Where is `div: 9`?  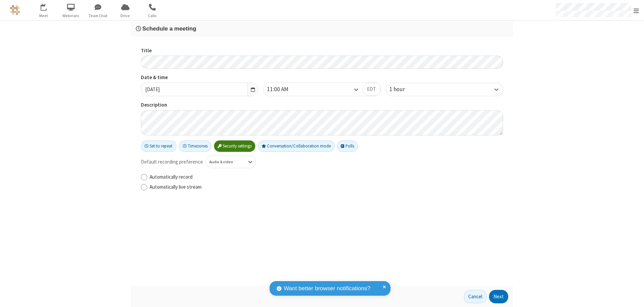
div: 9 is located at coordinates (47, 6).